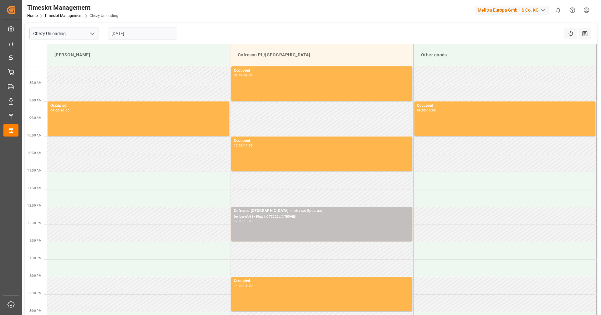 The width and height of the screenshot is (601, 315). Describe the element at coordinates (92, 33) in the screenshot. I see `button: open menu` at that location.